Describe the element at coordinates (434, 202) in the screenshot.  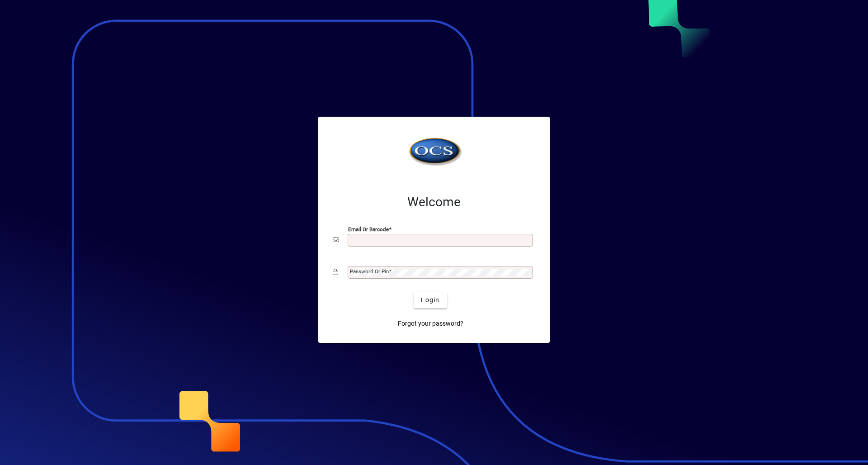
I see `h2: Welcome` at that location.